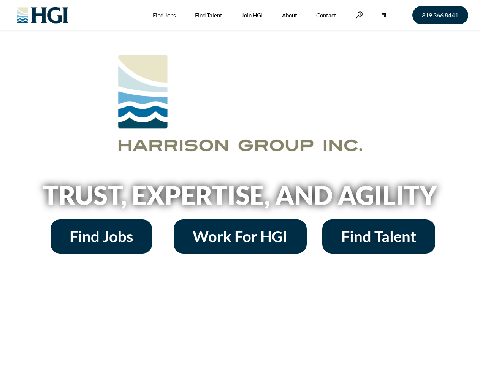  What do you see at coordinates (440, 15) in the screenshot?
I see `a: 319.366.8441` at bounding box center [440, 15].